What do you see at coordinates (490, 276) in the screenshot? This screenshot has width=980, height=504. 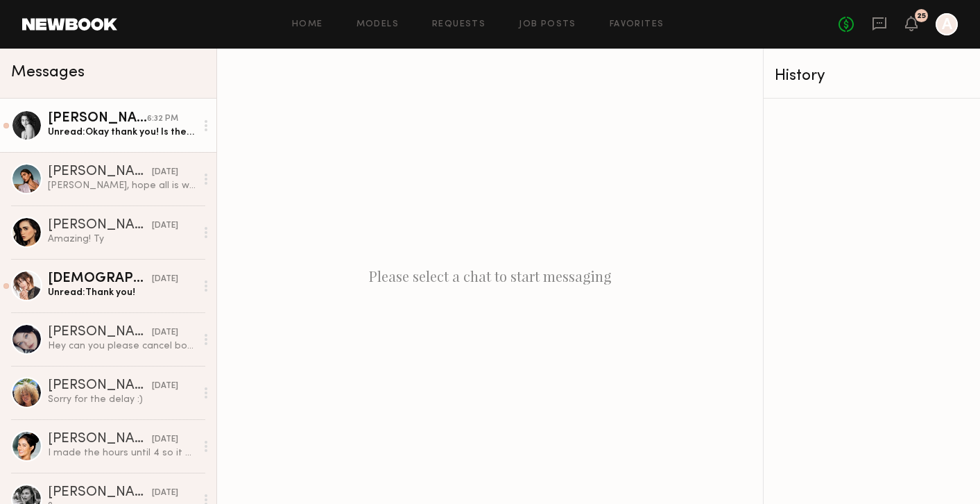 I see `div: Please select a chat to start messaging` at bounding box center [490, 276].